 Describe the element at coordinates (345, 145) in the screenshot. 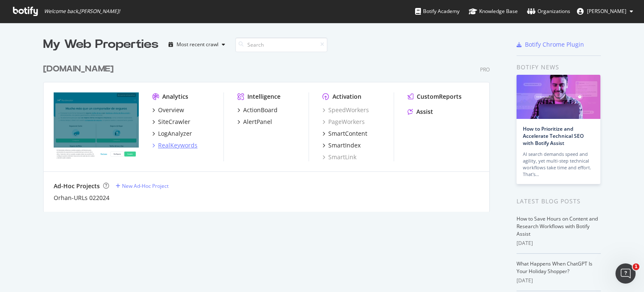

I see `div: SmartIndex` at that location.